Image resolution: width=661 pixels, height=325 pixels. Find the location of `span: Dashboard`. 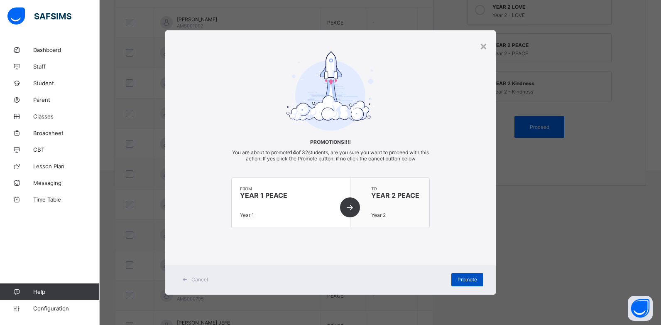

span: Dashboard is located at coordinates (66, 50).